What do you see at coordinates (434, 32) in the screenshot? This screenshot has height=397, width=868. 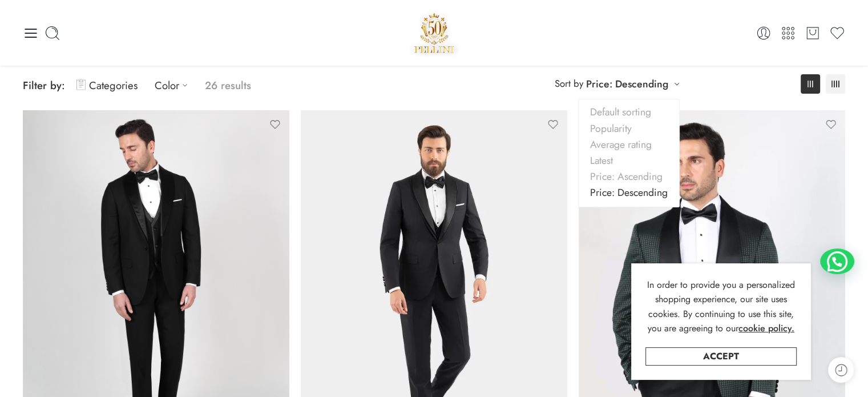 I see `a: Pellini -` at bounding box center [434, 32].